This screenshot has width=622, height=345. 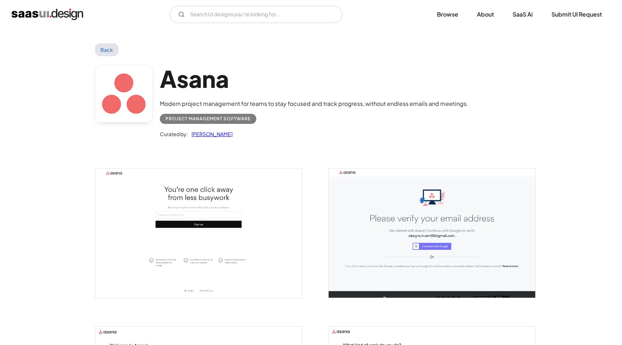 I want to click on form: Email Form, so click(x=256, y=14).